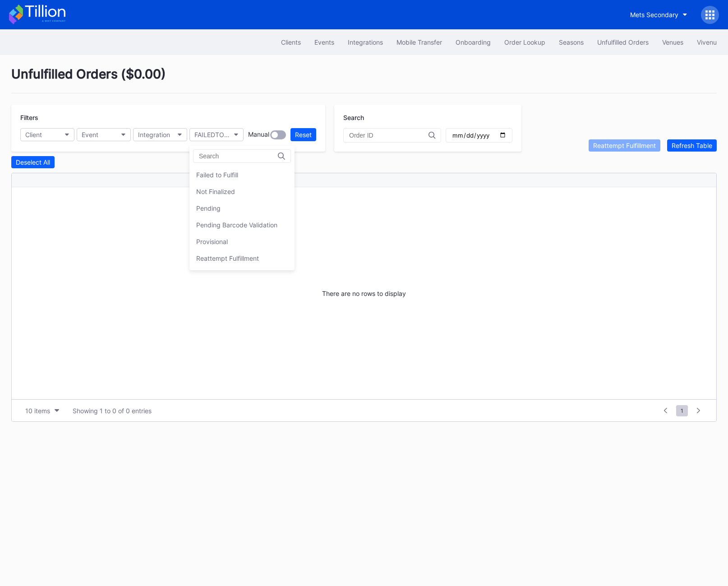 The height and width of the screenshot is (586, 728). Describe the element at coordinates (212, 242) in the screenshot. I see `div: Provisional` at that location.